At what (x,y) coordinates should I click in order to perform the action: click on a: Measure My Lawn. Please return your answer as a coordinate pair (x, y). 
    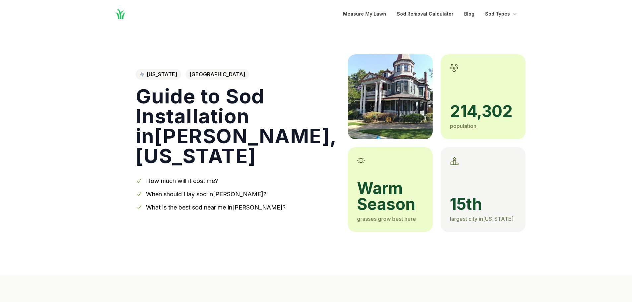
    Looking at the image, I should click on (365, 14).